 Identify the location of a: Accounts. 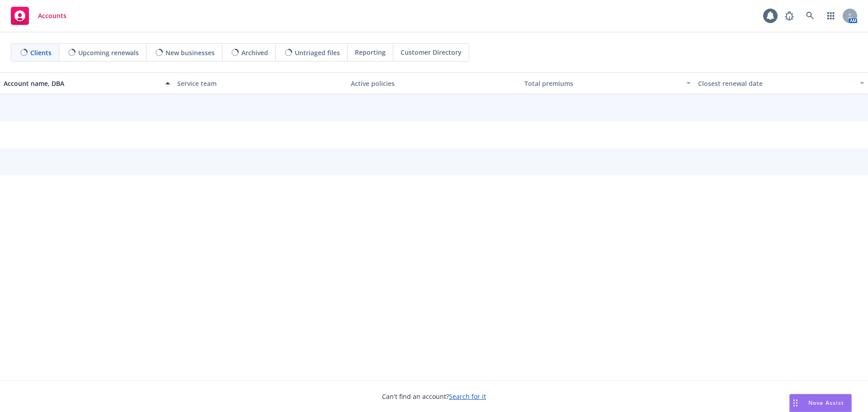
(38, 16).